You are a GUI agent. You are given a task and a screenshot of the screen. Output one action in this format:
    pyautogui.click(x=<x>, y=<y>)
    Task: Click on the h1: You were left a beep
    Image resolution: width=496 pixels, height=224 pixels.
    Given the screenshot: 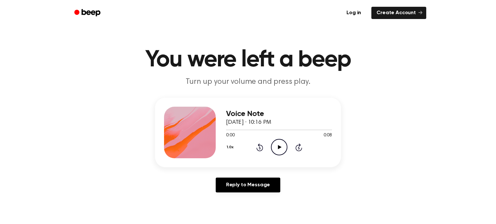 What is the action you would take?
    pyautogui.click(x=248, y=60)
    